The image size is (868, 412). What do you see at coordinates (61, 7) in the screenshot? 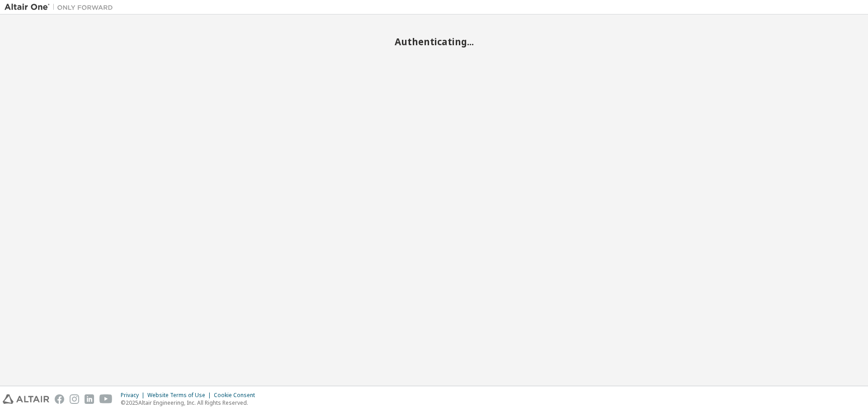
I see `img: Altair One` at bounding box center [61, 7].